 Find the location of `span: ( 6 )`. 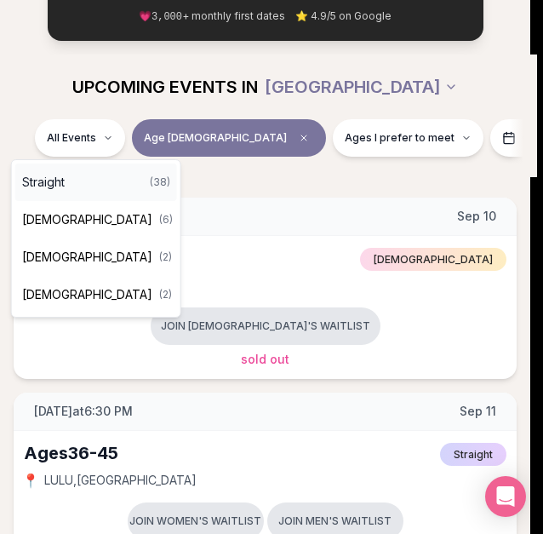

span: ( 6 ) is located at coordinates (166, 220).